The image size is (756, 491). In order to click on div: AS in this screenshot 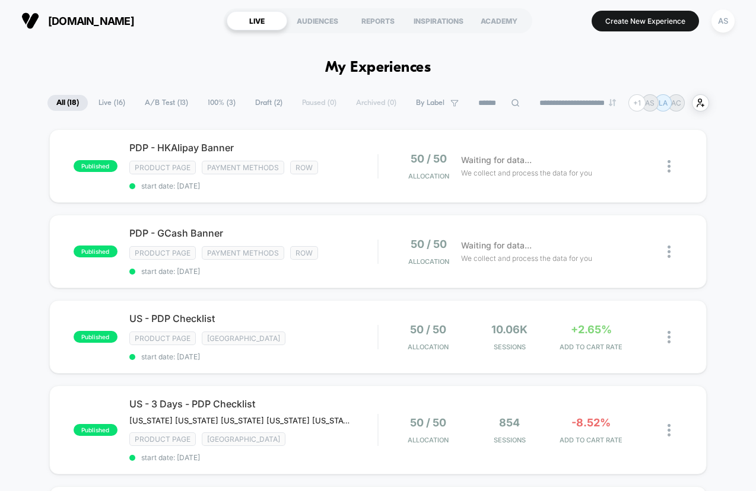, I will do `click(722, 21)`.